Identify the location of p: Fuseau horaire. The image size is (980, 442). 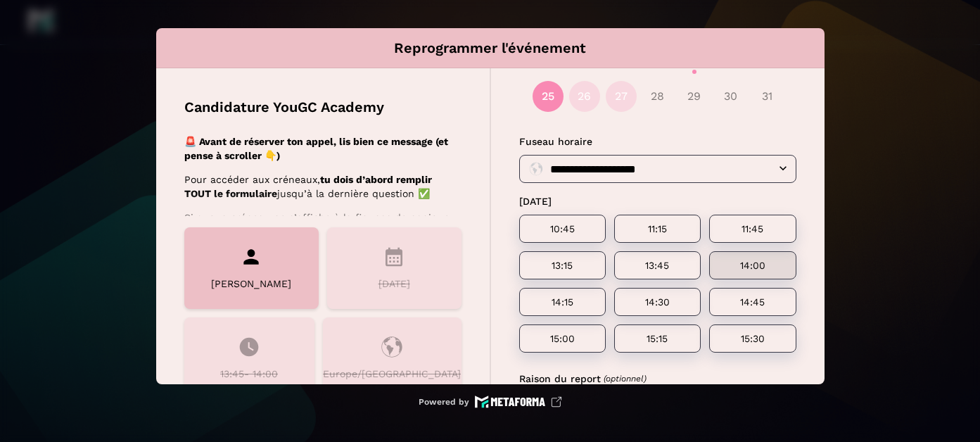
(658, 142).